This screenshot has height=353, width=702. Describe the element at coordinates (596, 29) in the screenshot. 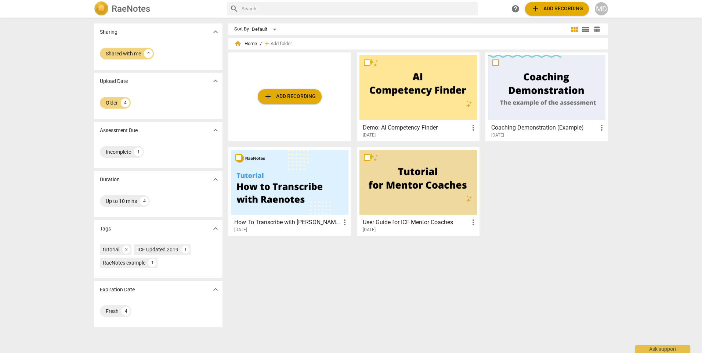

I see `button: Table view` at that location.